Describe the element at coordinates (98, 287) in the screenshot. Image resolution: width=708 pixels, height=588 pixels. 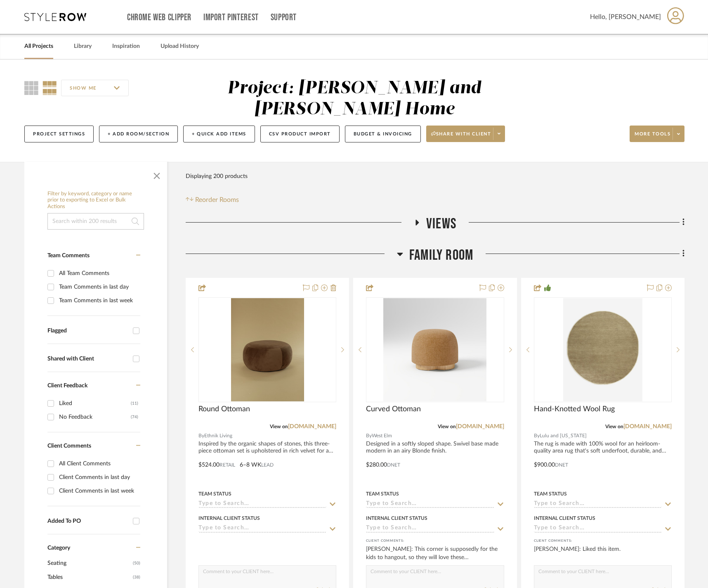
I see `div: Team Comments in last day` at that location.